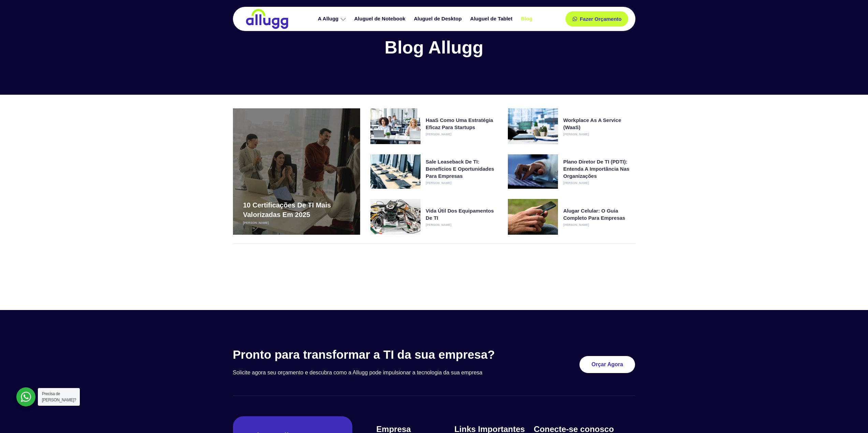 The width and height of the screenshot is (868, 433). What do you see at coordinates (379, 373) in the screenshot?
I see `p: Solicite agora seu orçamento e descubra como a Allugg pode impulsionar a tecnologia da sua empresa` at bounding box center [379, 373].